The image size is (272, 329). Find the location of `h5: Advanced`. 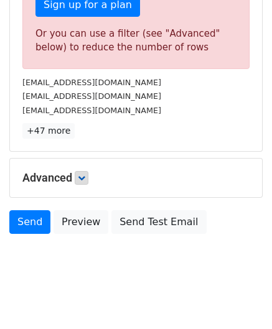

h5: Advanced is located at coordinates (136, 178).